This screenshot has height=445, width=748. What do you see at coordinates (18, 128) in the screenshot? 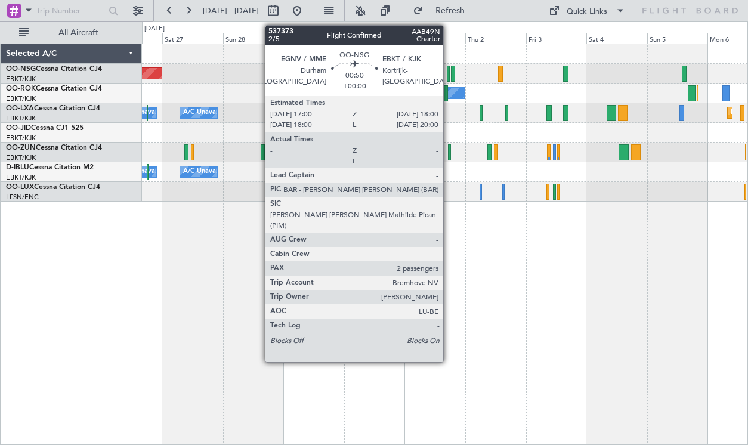
I see `span: OO-JID` at bounding box center [18, 128].